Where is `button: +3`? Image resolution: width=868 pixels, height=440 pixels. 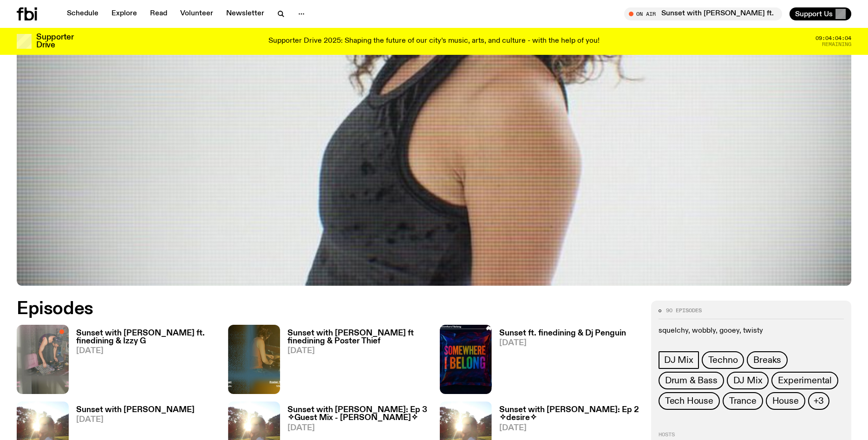 button: +3 is located at coordinates (819, 401).